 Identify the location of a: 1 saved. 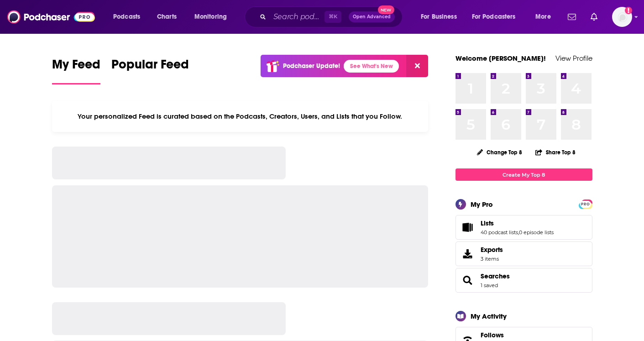
(489, 286).